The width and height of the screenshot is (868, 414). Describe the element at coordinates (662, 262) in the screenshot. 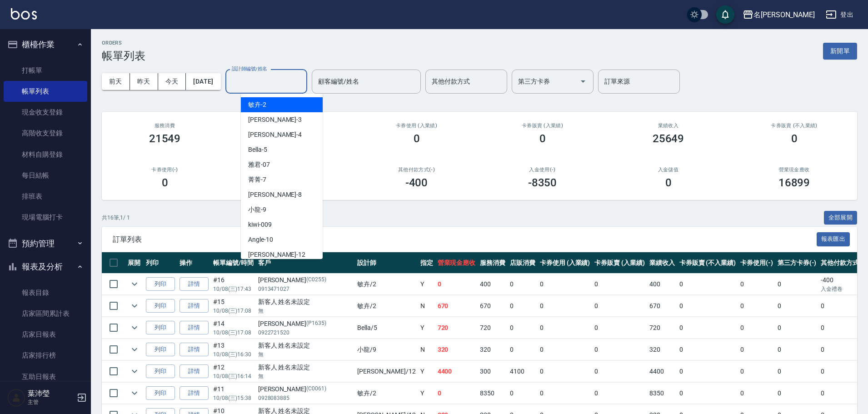

I see `th: 業績收入` at that location.